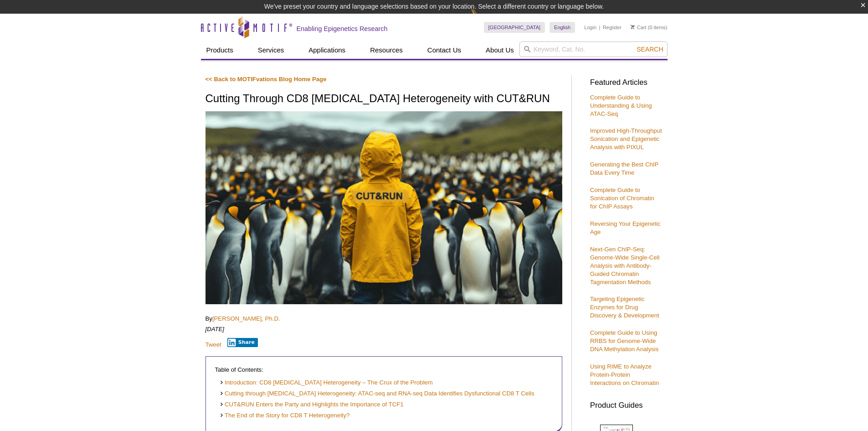 Image resolution: width=868 pixels, height=431 pixels. What do you see at coordinates (624, 374) in the screenshot?
I see `a: Using RIME to Analyze Protein-Protein Interactions on Chromatin` at bounding box center [624, 374].